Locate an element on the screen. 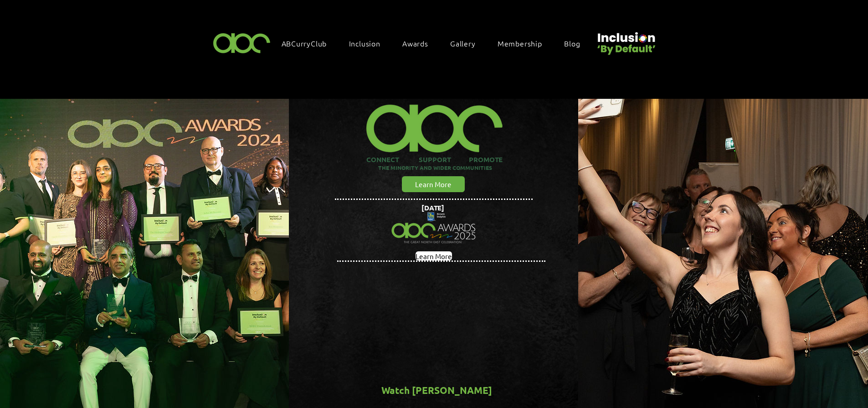 This screenshot has height=408, width=868. img: ABC-Logo-Blank-Background-01-01-2.png is located at coordinates (242, 42).